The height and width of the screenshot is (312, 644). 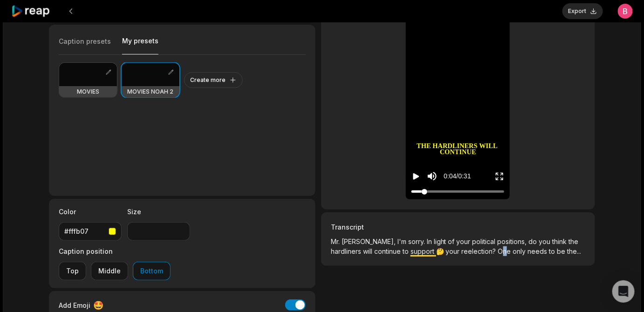 What do you see at coordinates (480, 251) in the screenshot?
I see `span: reelection?` at bounding box center [480, 251].